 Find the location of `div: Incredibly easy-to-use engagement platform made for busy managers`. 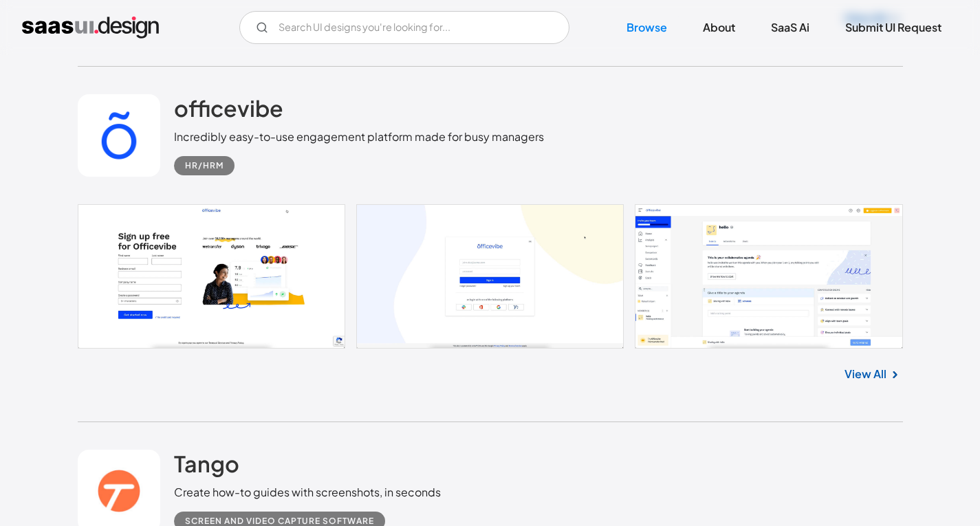

div: Incredibly easy-to-use engagement platform made for busy managers is located at coordinates (359, 136).